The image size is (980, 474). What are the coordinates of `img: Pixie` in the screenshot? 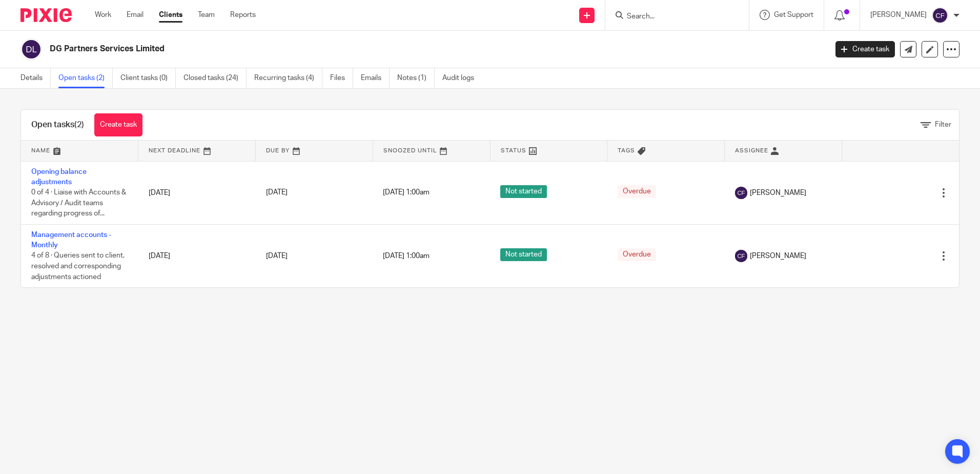 It's located at (46, 15).